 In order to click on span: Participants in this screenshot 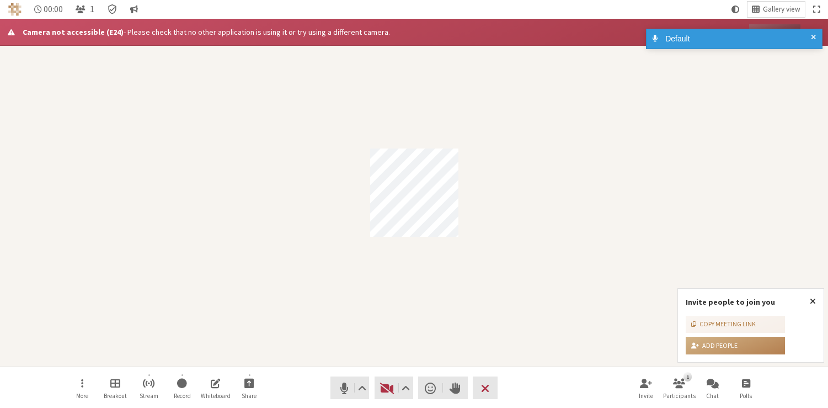, I will do `click(679, 396)`.